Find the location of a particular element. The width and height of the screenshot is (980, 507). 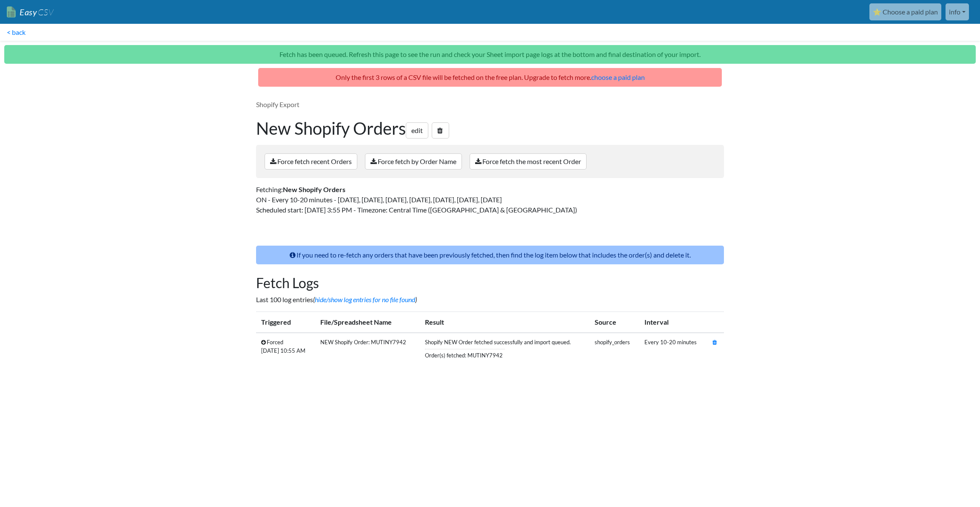

p: Fetch has been queued. Refresh this page to see the run and check your Sheet import page logs at ... is located at coordinates (490, 54).